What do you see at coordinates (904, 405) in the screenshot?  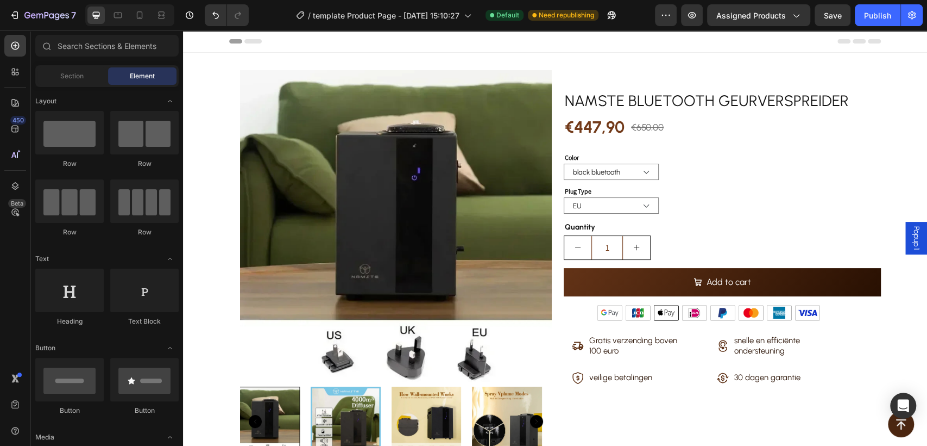 I see `div: Open Intercom Messenger` at bounding box center [904, 405].